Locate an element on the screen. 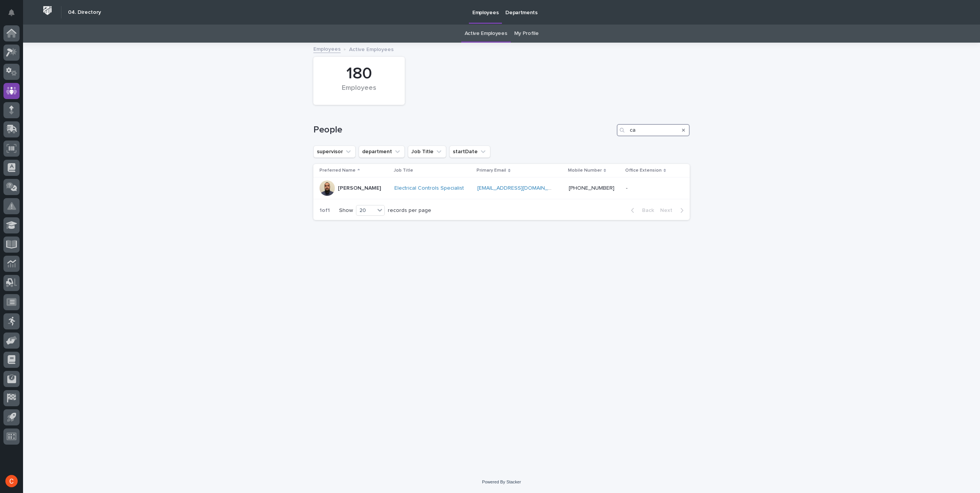  button: Next is located at coordinates (673, 211).